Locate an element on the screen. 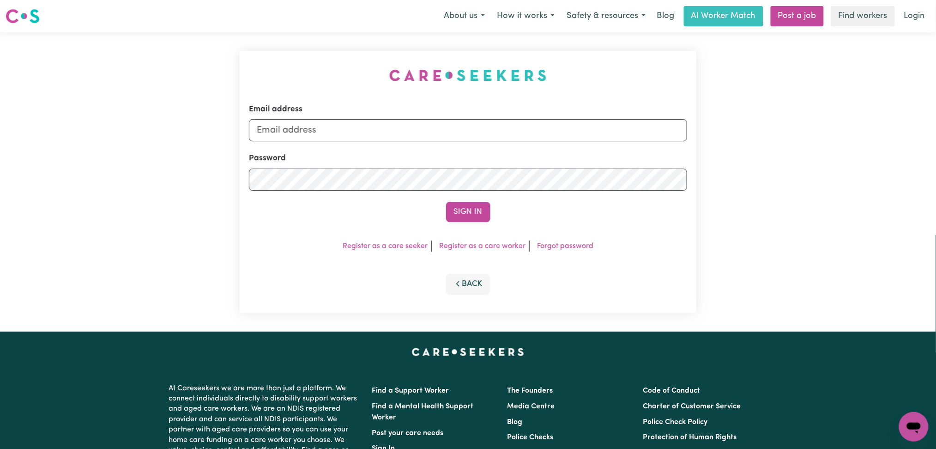 Image resolution: width=936 pixels, height=449 pixels. button: Back is located at coordinates (468, 284).